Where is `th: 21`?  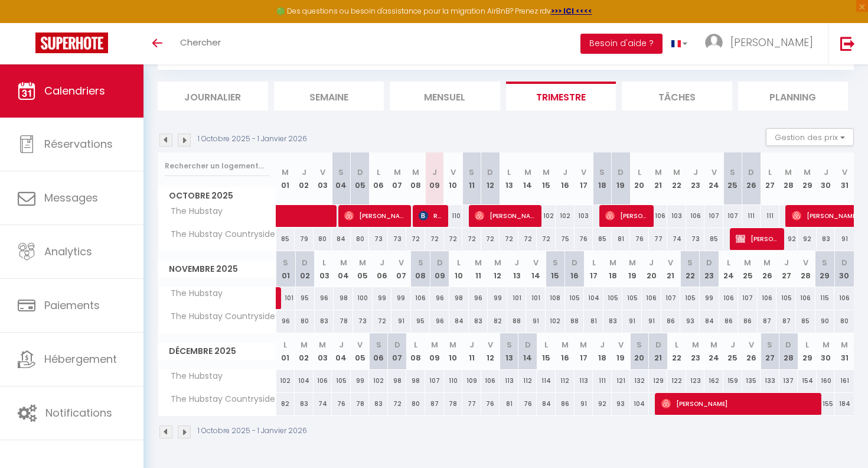
th: 21 is located at coordinates (671, 269).